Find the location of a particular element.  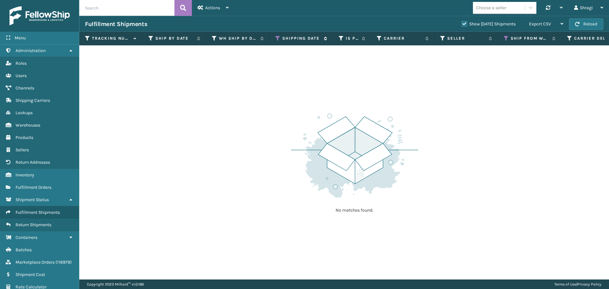

p: Copyright 2023 Milliard™ v 1.0.186 is located at coordinates (115, 284).